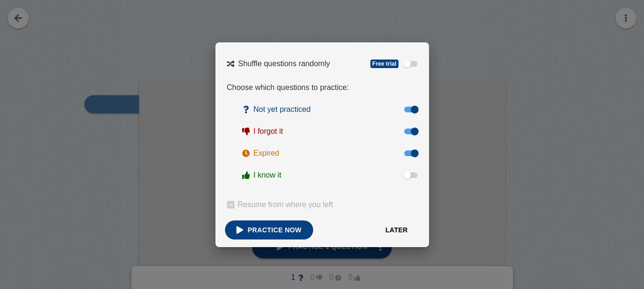 This screenshot has width=644, height=289. What do you see at coordinates (269, 230) in the screenshot?
I see `a: Practice now` at bounding box center [269, 230].